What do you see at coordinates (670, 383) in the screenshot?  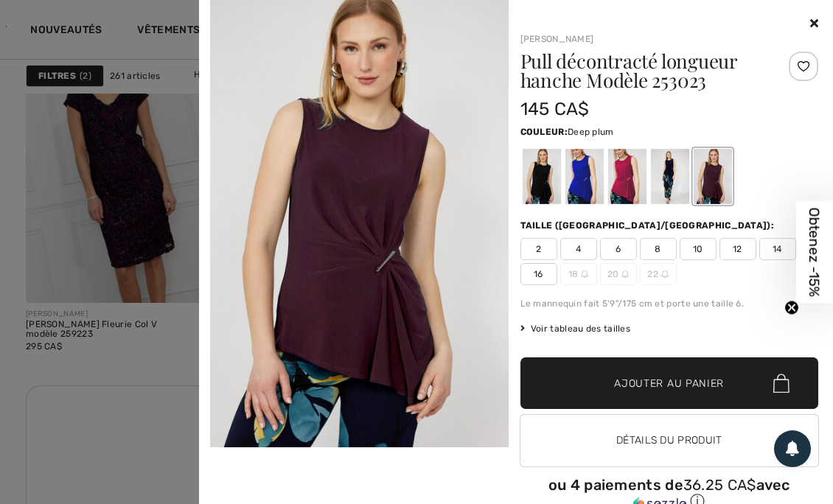 I see `button: Ajouter au panier` at bounding box center [670, 383].